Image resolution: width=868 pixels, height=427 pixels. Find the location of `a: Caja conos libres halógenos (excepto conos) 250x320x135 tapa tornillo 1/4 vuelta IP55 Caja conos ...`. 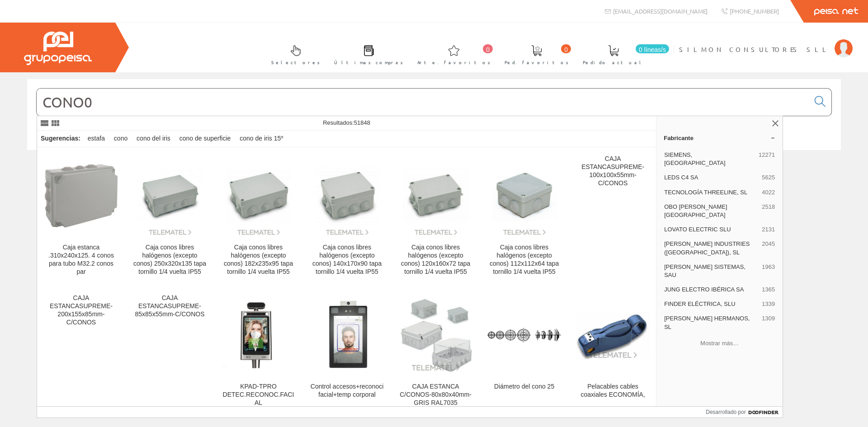

a: Caja conos libres halógenos (excepto conos) 250x320x135 tapa tornillo 1/4 vuelta IP55 Caja conos ... is located at coordinates (170, 217).